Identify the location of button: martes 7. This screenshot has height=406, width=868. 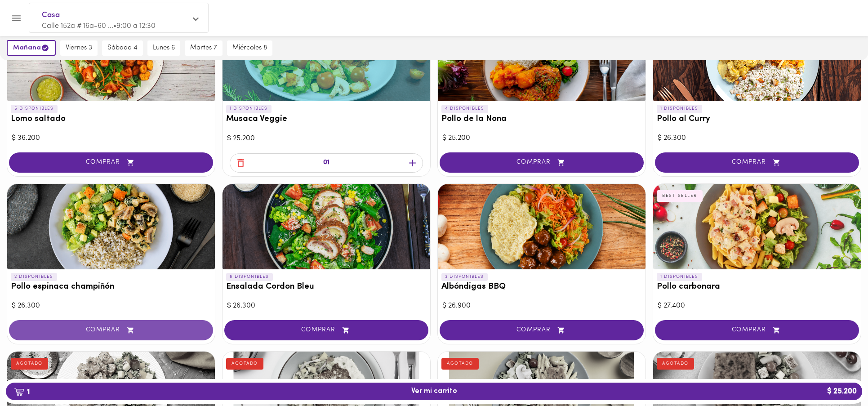
(204, 48).